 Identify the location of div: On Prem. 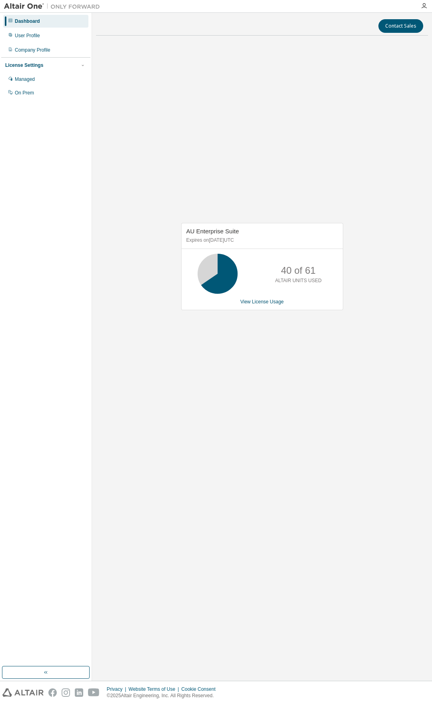
(24, 93).